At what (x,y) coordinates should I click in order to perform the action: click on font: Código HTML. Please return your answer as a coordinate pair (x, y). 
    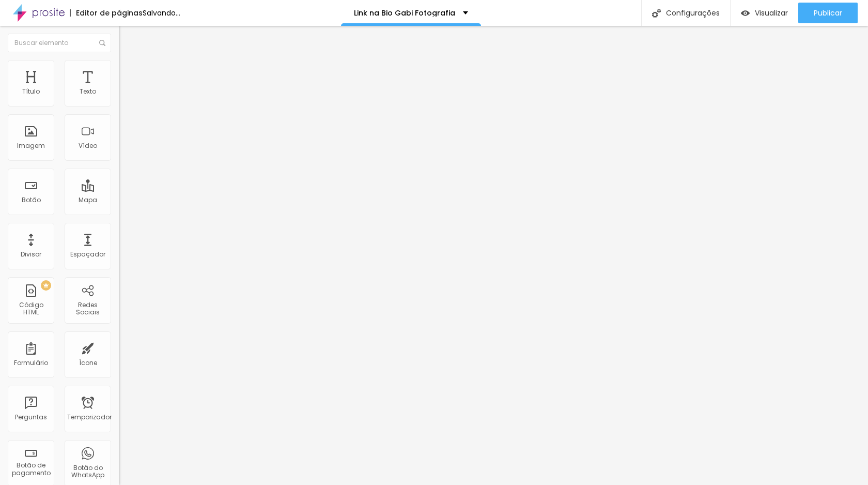
    Looking at the image, I should click on (31, 308).